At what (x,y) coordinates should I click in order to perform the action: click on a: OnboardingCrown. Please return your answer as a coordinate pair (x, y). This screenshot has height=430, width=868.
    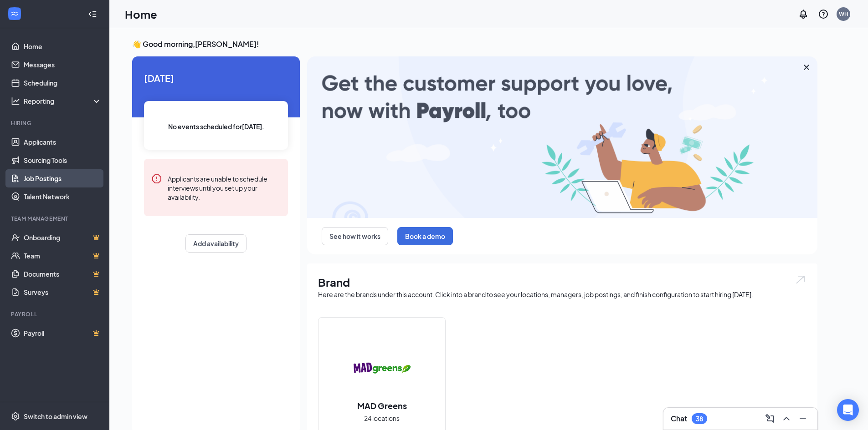
    Looking at the image, I should click on (63, 238).